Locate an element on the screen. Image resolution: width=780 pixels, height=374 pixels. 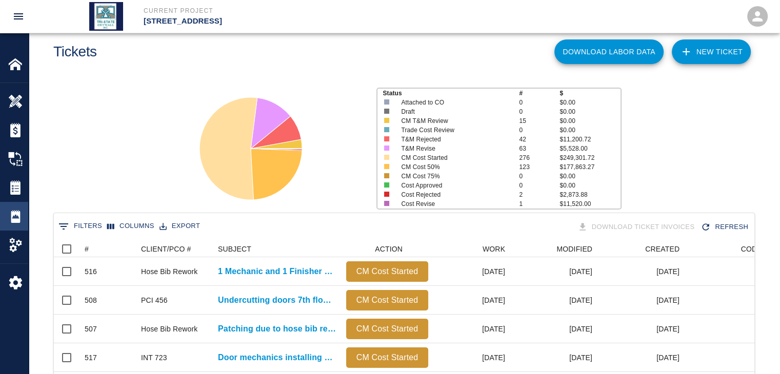
div: 516 is located at coordinates (91, 272).